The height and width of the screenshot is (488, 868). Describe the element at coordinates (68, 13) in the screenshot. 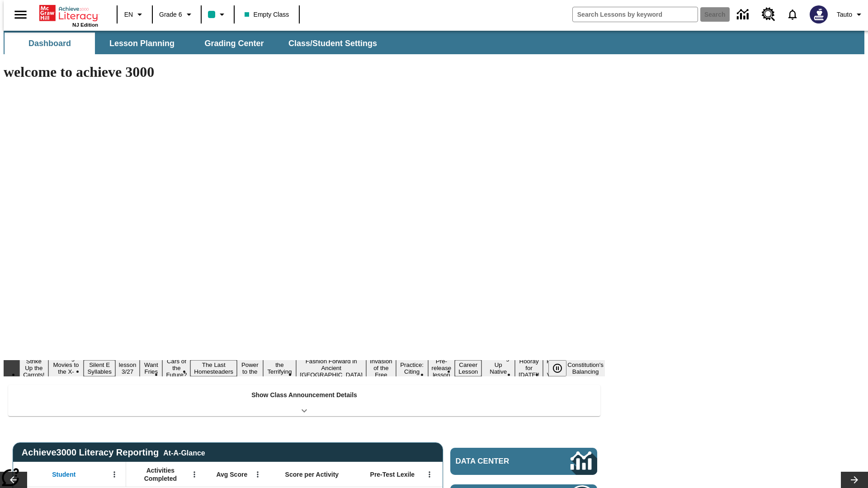

I see `a: Home` at that location.